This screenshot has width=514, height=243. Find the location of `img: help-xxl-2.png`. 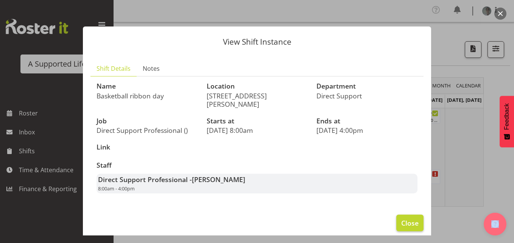

img: help-xxl-2.png is located at coordinates (495, 224).